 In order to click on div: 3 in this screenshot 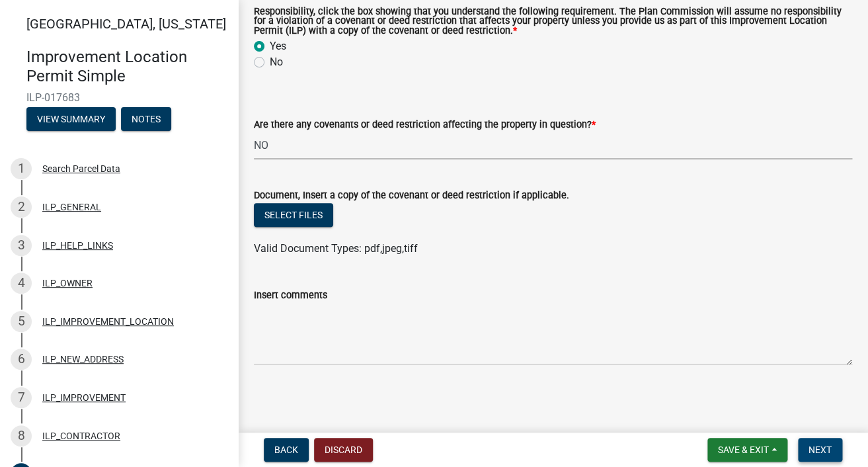, I will do `click(21, 245)`.